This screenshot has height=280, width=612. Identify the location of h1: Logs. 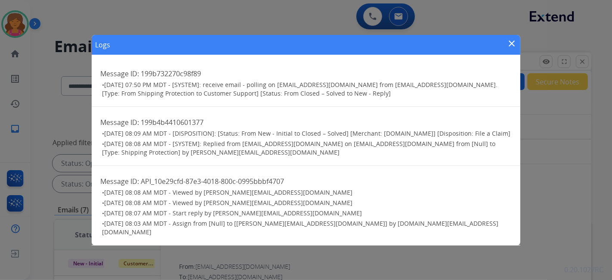
(102, 45).